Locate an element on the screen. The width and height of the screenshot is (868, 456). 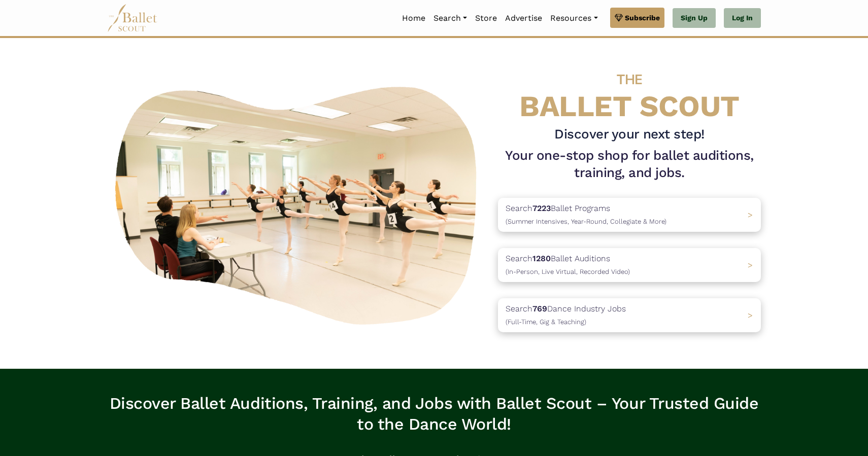
b: 1280 is located at coordinates (541, 258).